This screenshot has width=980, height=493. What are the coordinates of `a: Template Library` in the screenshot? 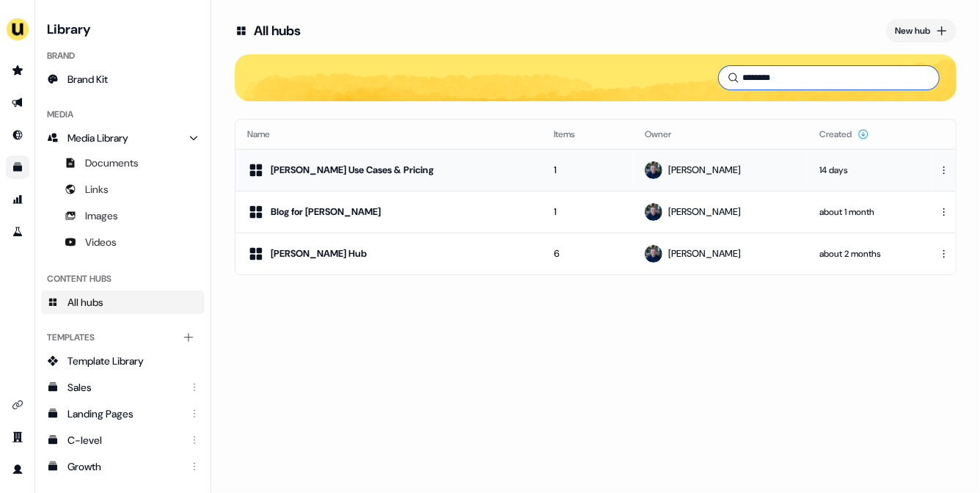 It's located at (122, 361).